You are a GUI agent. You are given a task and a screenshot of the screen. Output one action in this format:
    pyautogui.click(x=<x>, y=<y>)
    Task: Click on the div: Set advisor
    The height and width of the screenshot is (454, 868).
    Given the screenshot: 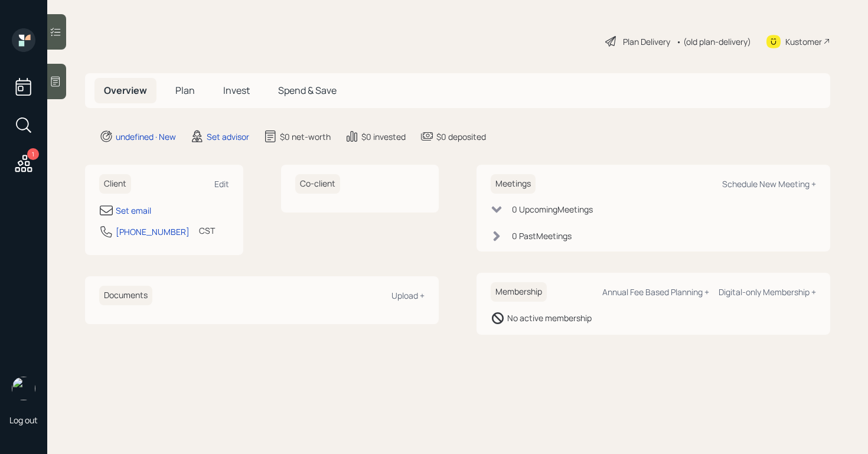 What is the action you would take?
    pyautogui.click(x=228, y=136)
    